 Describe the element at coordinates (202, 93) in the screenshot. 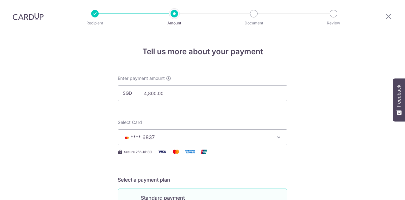

I see `input: 0.00` at that location.